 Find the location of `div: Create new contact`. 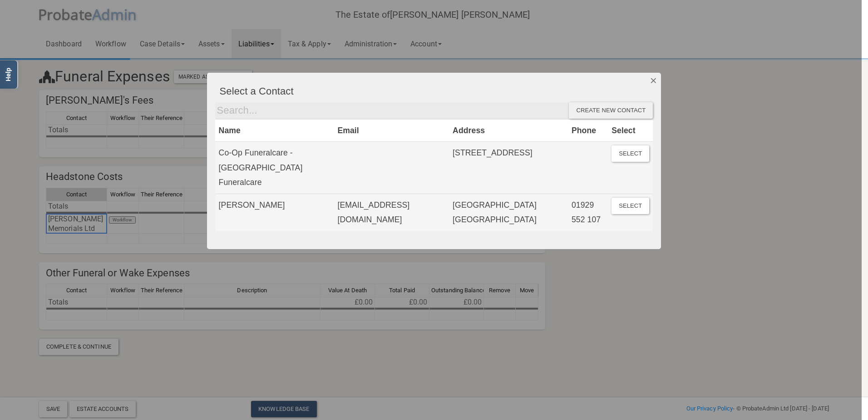

div: Create new contact is located at coordinates (610, 110).